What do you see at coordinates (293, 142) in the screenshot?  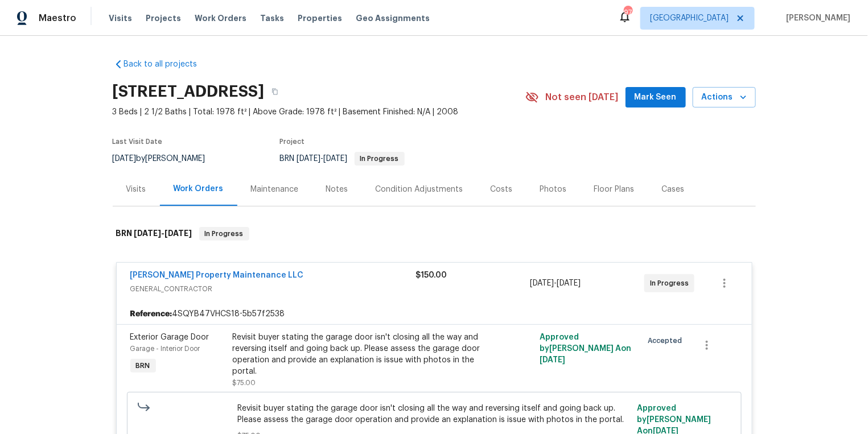 I see `span: Project` at bounding box center [293, 142].